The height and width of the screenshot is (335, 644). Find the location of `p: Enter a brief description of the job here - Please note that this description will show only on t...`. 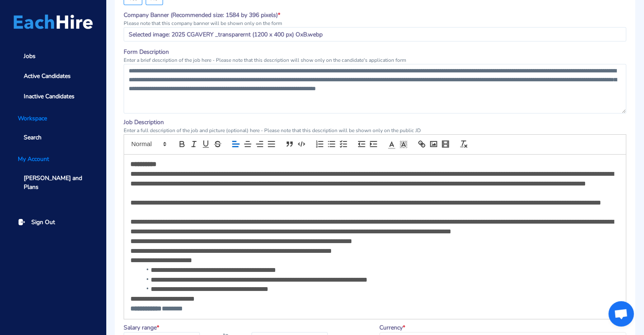

p: Enter a brief description of the job here - Please note that this description will show only on t... is located at coordinates (375, 60).